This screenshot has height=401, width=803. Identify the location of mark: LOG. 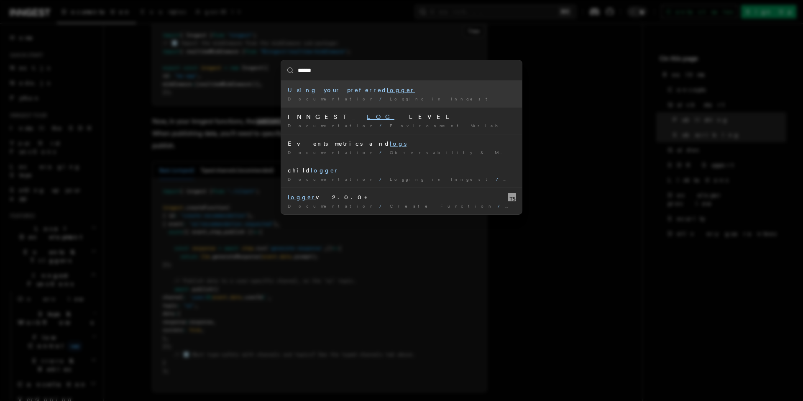
(381, 117).